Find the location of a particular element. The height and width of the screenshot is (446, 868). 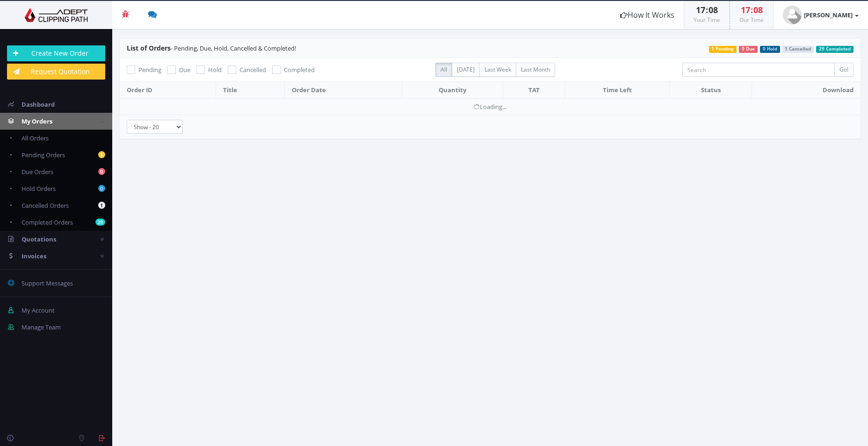

span: Manage Team is located at coordinates (41, 327).